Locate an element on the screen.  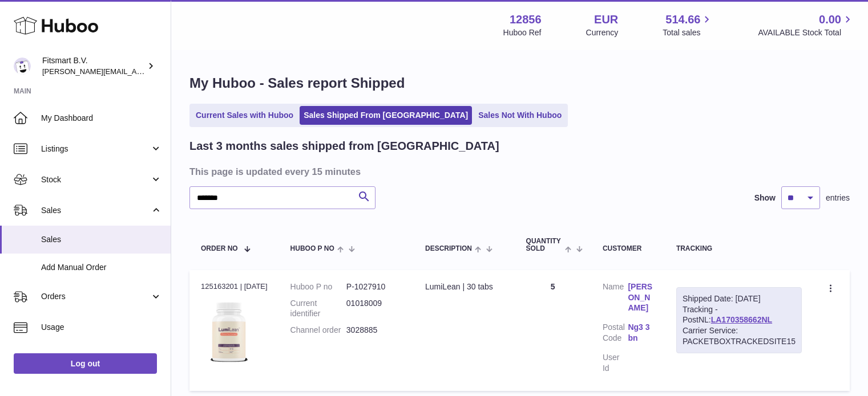
div: Customer is located at coordinates (628, 249).